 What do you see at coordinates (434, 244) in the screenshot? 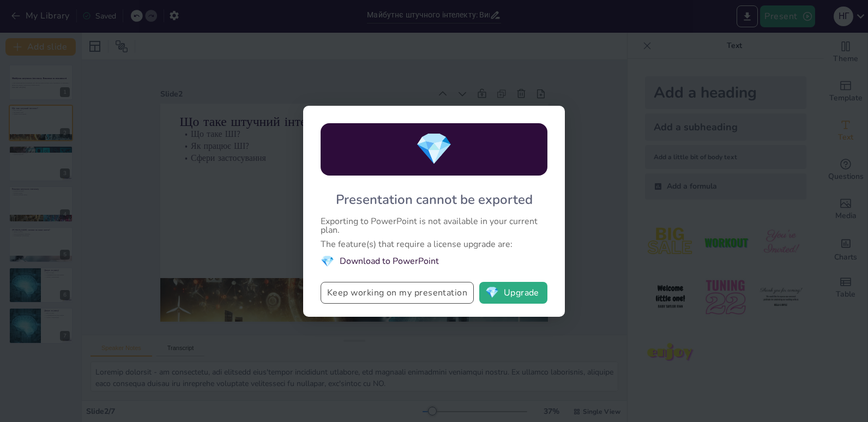
I see `div: The feature(s) that require a license upgrade are:` at bounding box center [434, 244].